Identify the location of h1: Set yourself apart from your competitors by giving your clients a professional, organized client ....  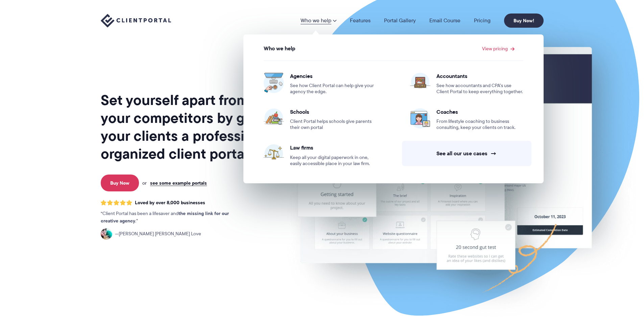
(190, 127).